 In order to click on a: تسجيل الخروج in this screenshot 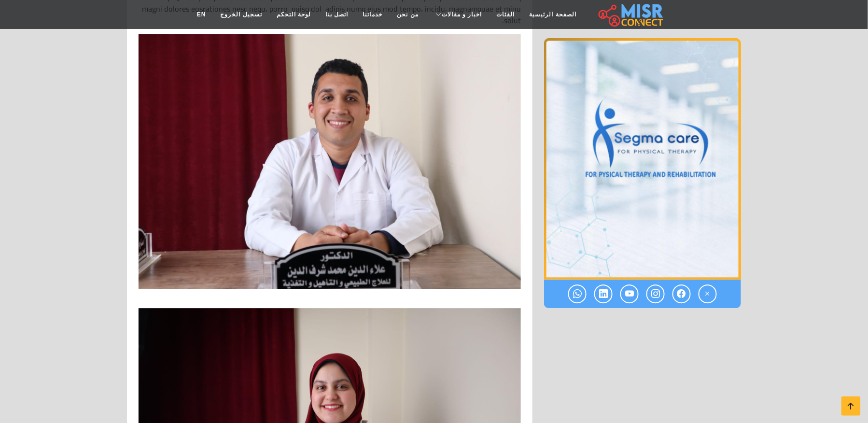, I will do `click(241, 14)`.